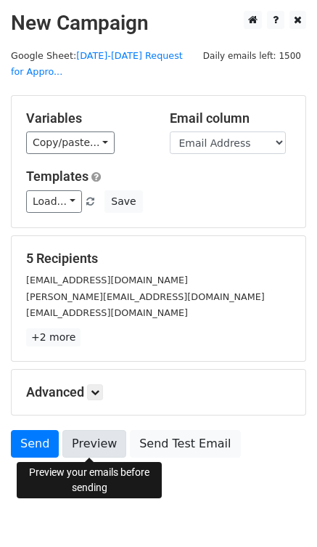  I want to click on a: Daily emails left: 1500, so click(252, 55).